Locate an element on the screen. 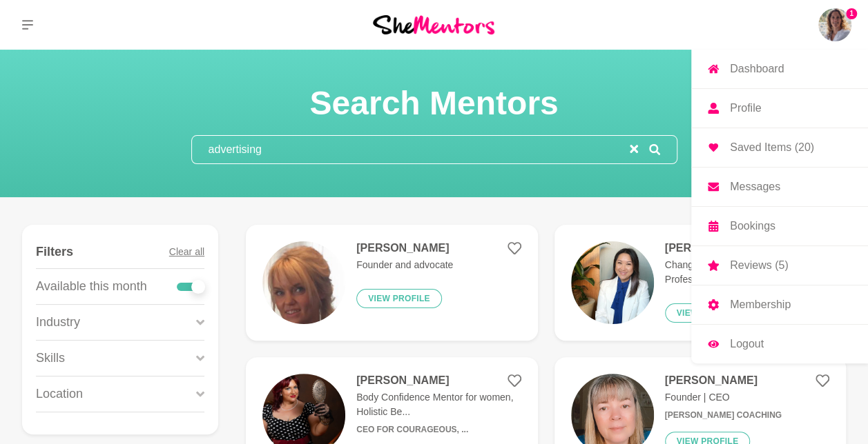 Image resolution: width=868 pixels, height=444 pixels. p: Bookings is located at coordinates (752, 226).